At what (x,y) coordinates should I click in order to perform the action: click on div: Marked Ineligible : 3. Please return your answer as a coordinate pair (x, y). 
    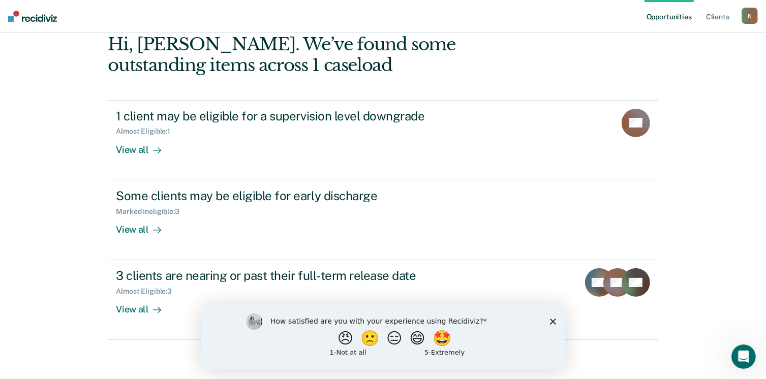
    Looking at the image, I should click on (151, 211).